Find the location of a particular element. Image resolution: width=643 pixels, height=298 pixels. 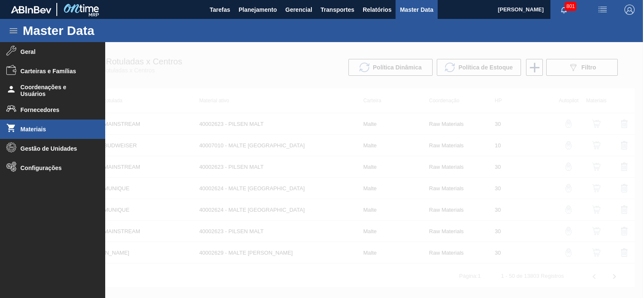

span: Gestão de Unidades is located at coordinates (55, 148).